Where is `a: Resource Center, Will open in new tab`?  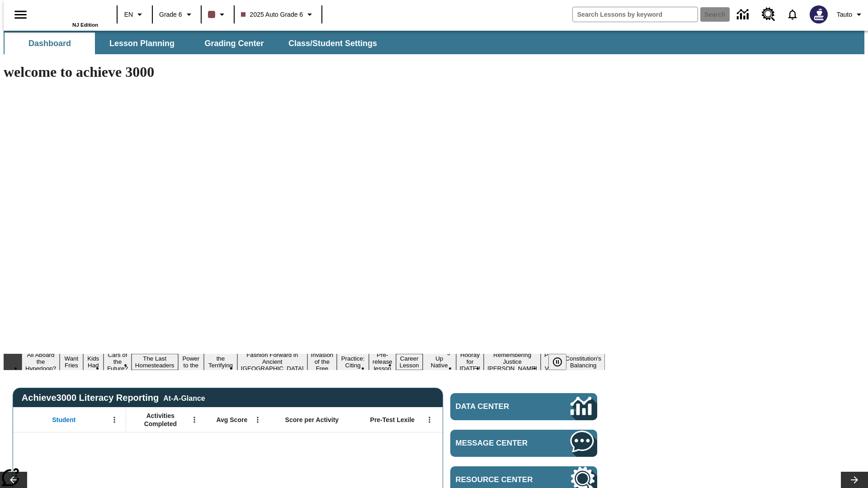 a: Resource Center, Will open in new tab is located at coordinates (768, 14).